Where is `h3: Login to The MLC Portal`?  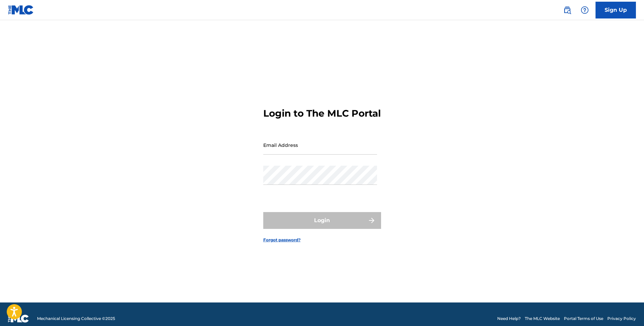 h3: Login to The MLC Portal is located at coordinates (322, 113).